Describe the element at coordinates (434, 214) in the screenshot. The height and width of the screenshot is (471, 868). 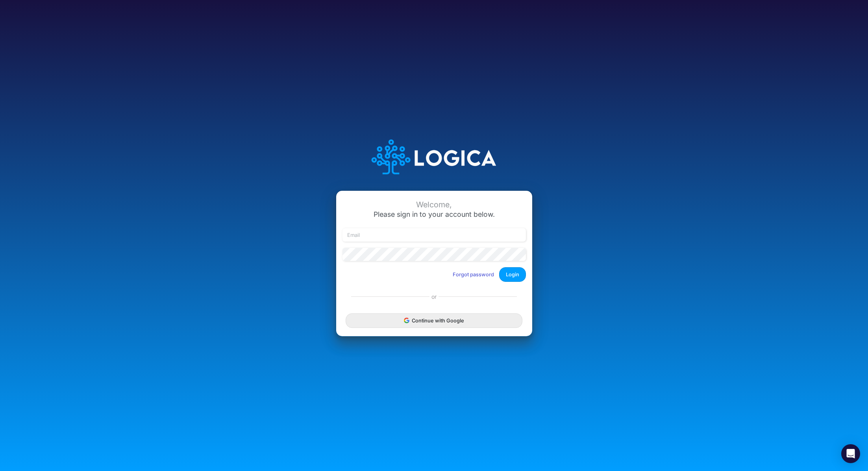
I see `span: Please sign in to your account below.` at that location.